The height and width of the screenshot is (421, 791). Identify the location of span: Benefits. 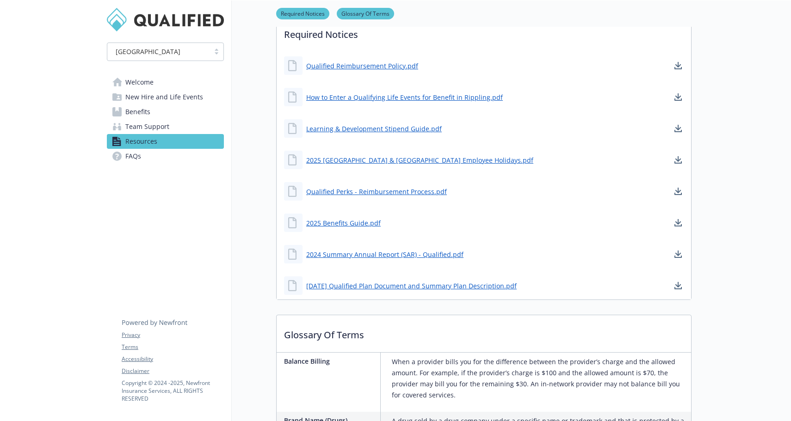
(138, 112).